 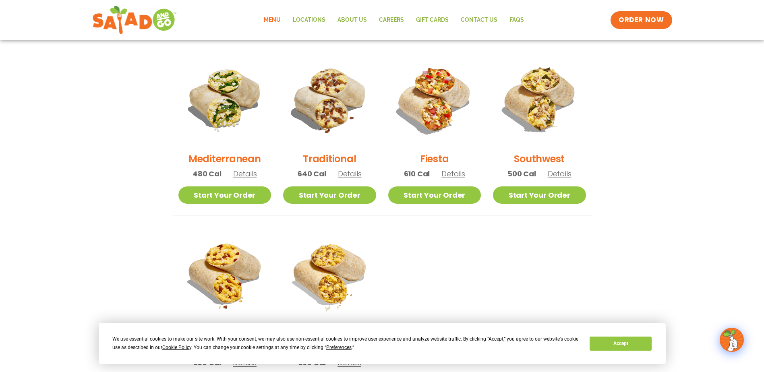 I want to click on div: We use essential cookies to make our site work. With your consent, we may also use non-essential ..., so click(x=346, y=343).